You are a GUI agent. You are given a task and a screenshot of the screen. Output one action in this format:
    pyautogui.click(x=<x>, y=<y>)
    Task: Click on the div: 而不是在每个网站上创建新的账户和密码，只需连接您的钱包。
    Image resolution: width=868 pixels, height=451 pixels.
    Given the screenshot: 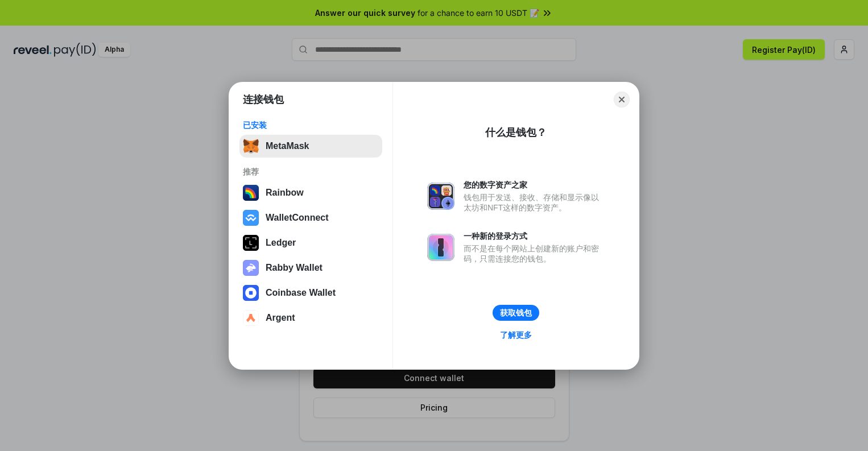 What is the action you would take?
    pyautogui.click(x=534, y=254)
    